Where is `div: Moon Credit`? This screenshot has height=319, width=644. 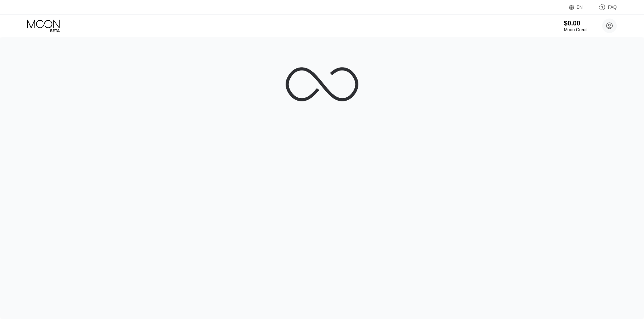 div: Moon Credit is located at coordinates (576, 30).